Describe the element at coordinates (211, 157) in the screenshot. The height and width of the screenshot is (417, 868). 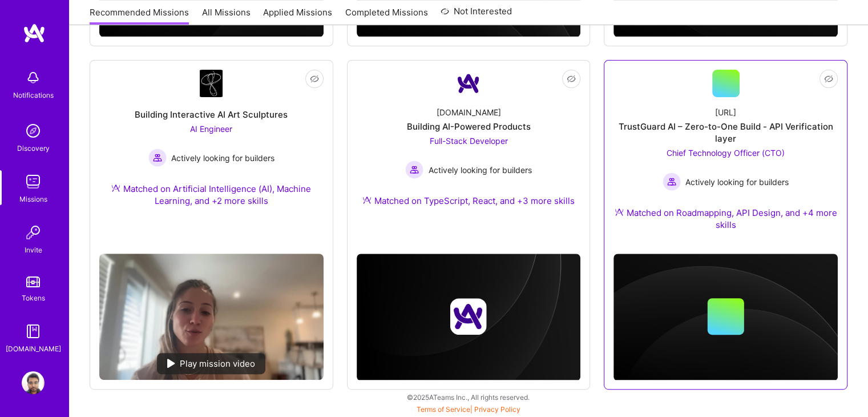
I see `a: Company LogoBuilding Interactive AI Art SculpturesAI Engineer Actively looking for buildersActive...` at that location.